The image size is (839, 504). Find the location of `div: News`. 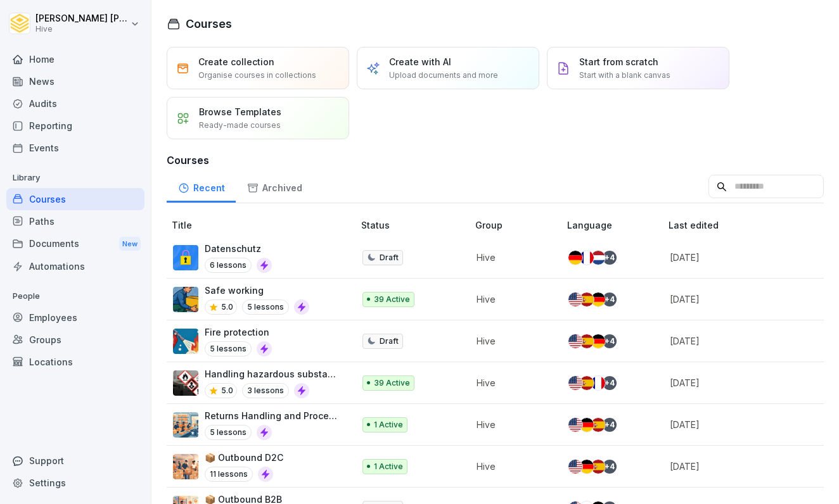

div: News is located at coordinates (75, 81).